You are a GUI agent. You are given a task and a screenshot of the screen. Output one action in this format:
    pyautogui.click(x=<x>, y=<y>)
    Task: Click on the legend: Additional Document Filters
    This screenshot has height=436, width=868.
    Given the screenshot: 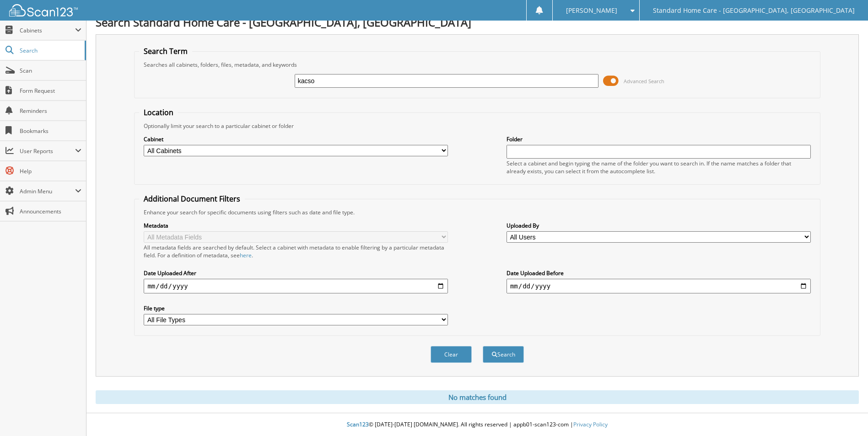 What is the action you would take?
    pyautogui.click(x=191, y=199)
    